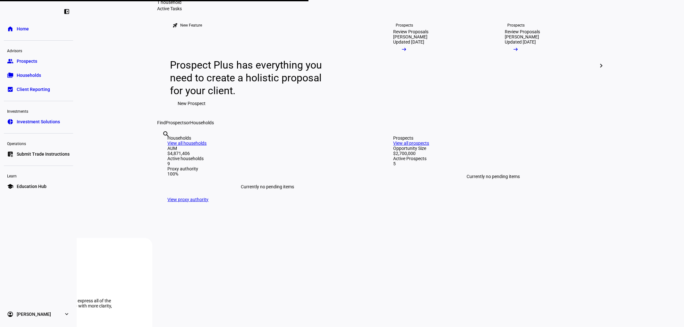 Image resolution: width=684 pixels, height=327 pixels. Describe the element at coordinates (268, 154) in the screenshot. I see `div: $4,871,406` at that location.